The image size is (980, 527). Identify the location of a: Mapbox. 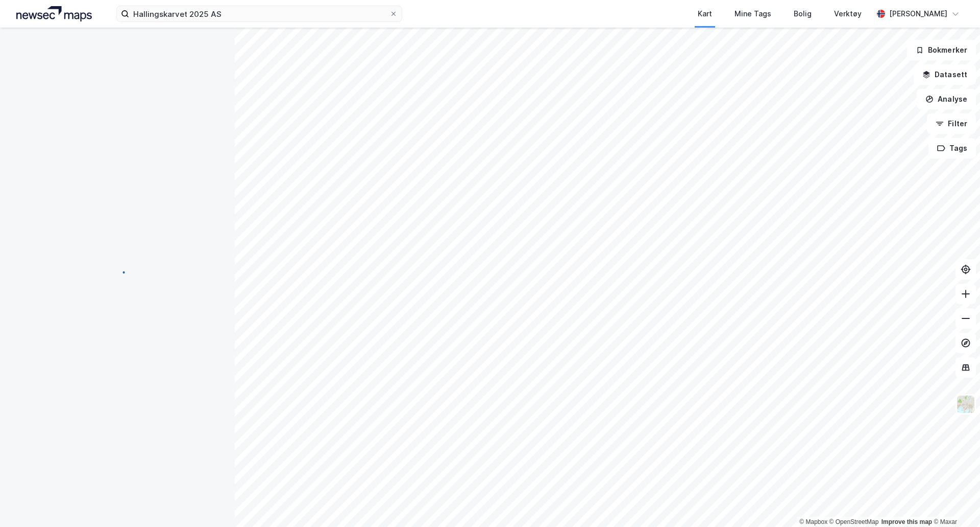
(813, 521).